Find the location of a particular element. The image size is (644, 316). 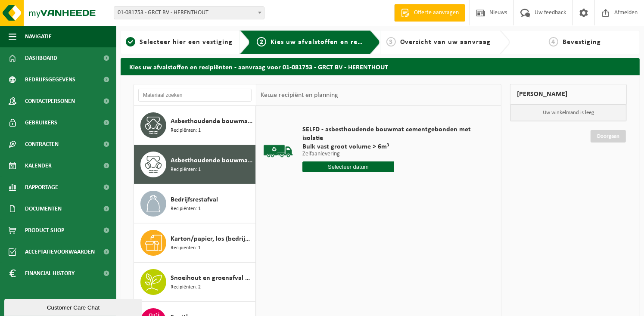

button: Bedrijfsrestafval Recipiënten: 1 is located at coordinates (194, 204).